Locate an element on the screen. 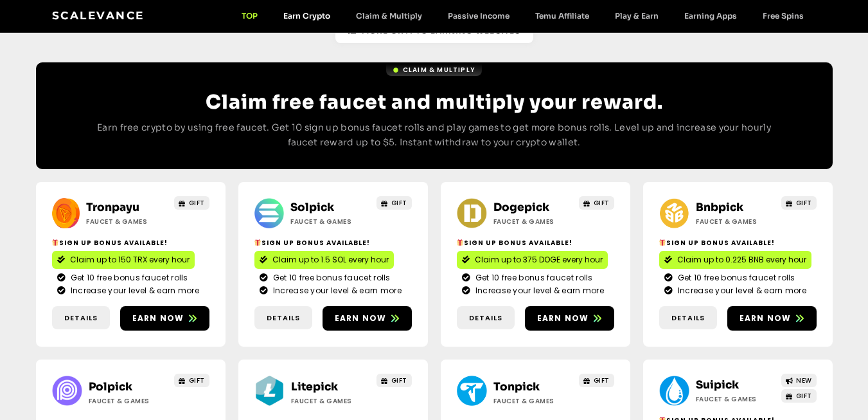 Image resolution: width=868 pixels, height=420 pixels. a: Dogepick is located at coordinates (521, 207).